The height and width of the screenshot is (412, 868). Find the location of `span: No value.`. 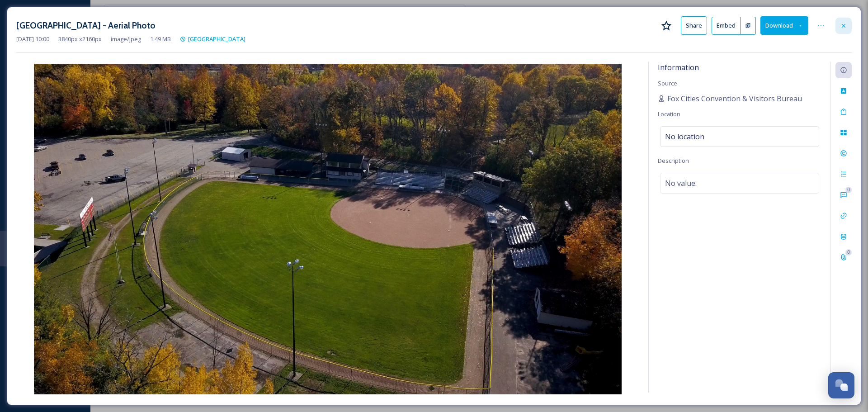

span: No value. is located at coordinates (681, 183).